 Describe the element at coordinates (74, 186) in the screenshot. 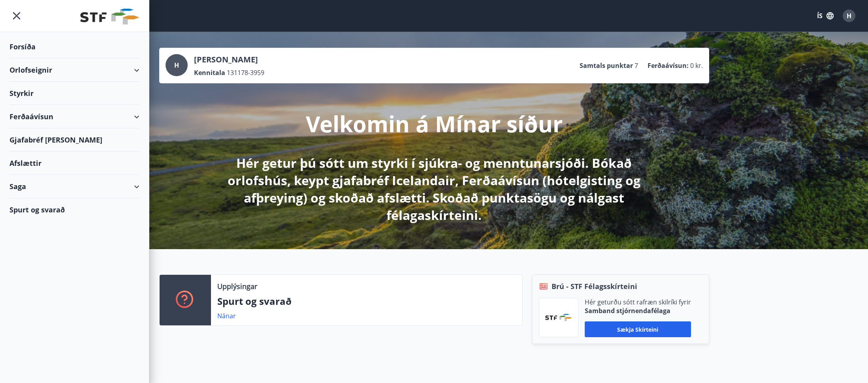

I see `div: Saga` at that location.